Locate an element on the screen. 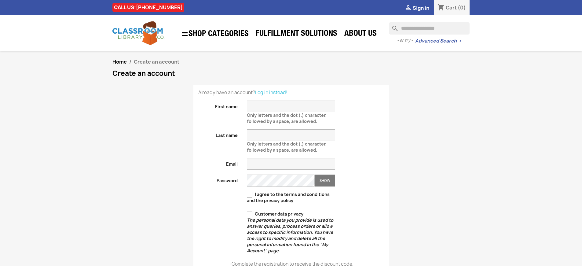  i: shopping_cart is located at coordinates (442, 8).